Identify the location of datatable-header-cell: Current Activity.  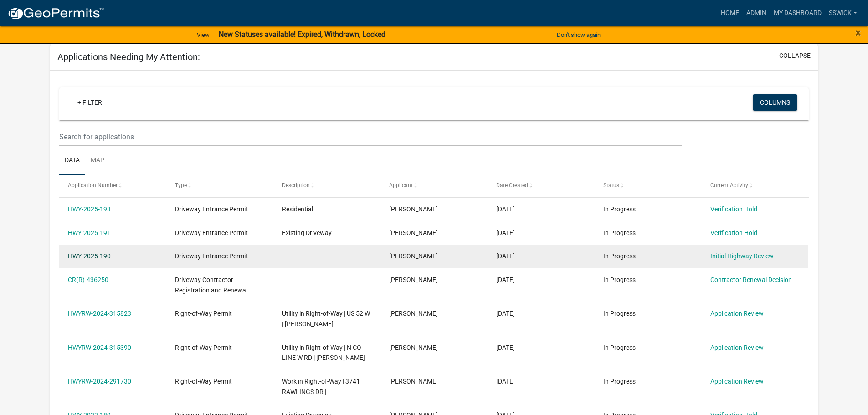
(755, 186).